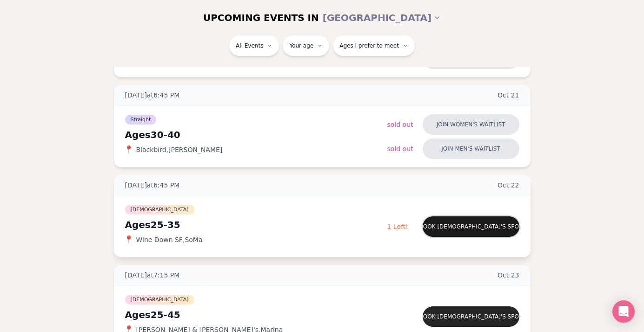 This screenshot has height=332, width=644. Describe the element at coordinates (374, 46) in the screenshot. I see `button: Ages I prefer to meet` at that location.